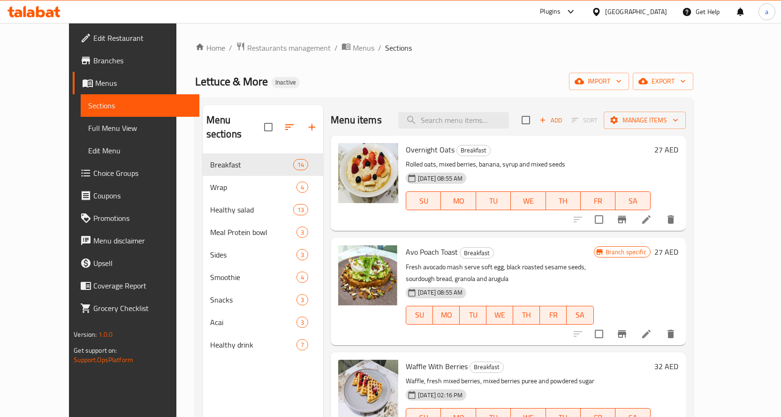 The width and height of the screenshot is (781, 417). What do you see at coordinates (528, 381) in the screenshot?
I see `p: Waffle, fresh mixed berries, mixed berries puree and powdered sugar` at bounding box center [528, 381].